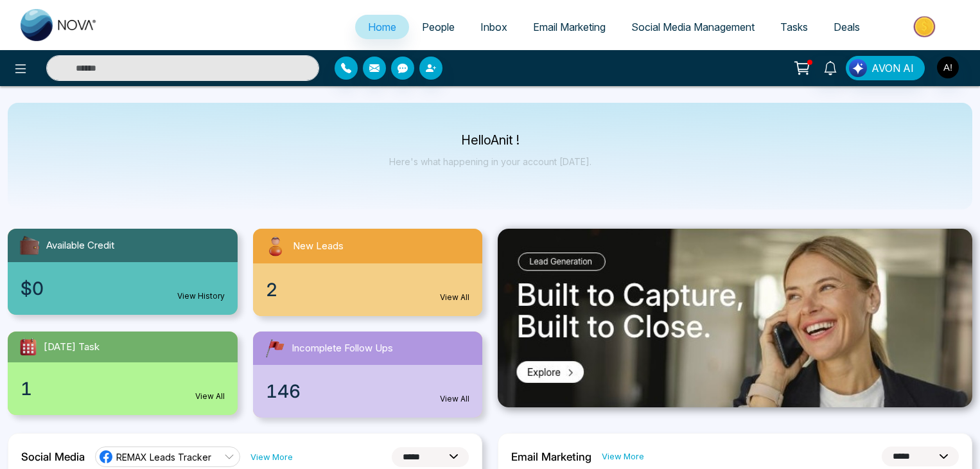 The height and width of the screenshot is (469, 980). What do you see at coordinates (794, 27) in the screenshot?
I see `a: Tasks` at bounding box center [794, 27].